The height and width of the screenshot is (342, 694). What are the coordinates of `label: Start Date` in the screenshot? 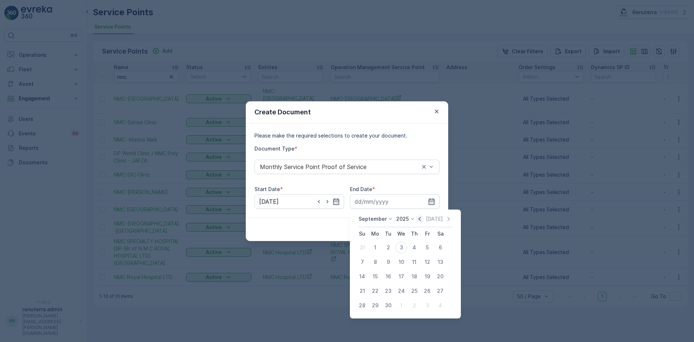 It's located at (267, 189).